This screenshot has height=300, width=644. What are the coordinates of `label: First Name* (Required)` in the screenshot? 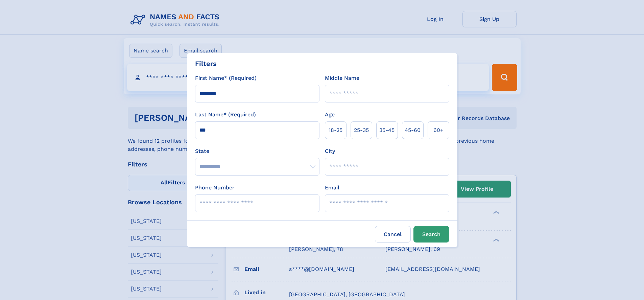 It's located at (226, 78).